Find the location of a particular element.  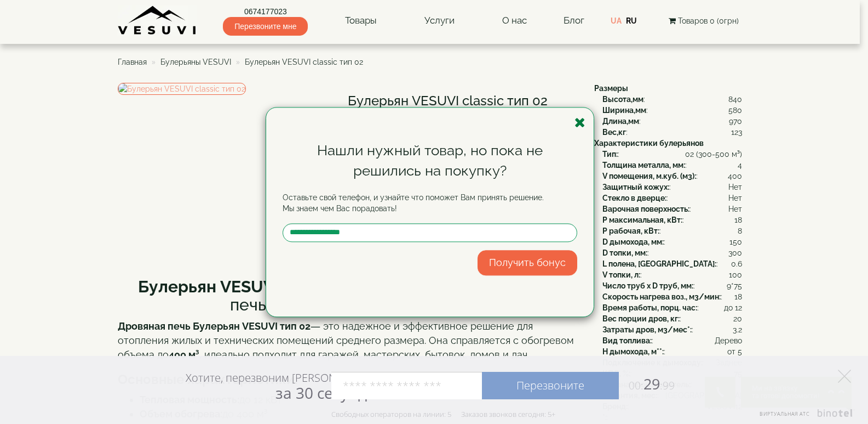

span: за 30 секунд? is located at coordinates (324, 392).